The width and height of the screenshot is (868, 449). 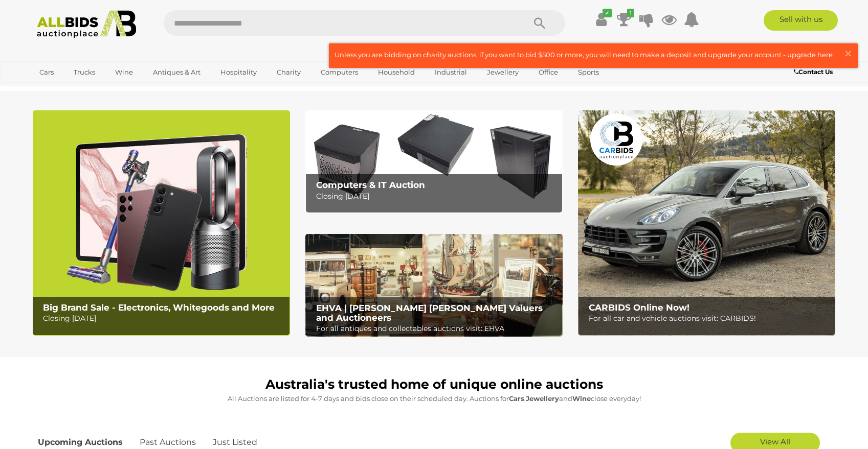 I want to click on strong: Cars, so click(x=516, y=399).